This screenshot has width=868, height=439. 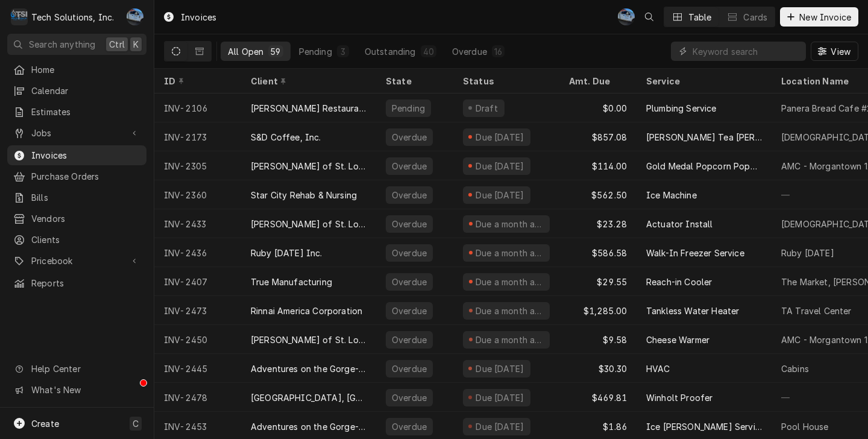 I want to click on span: Search anything, so click(x=62, y=44).